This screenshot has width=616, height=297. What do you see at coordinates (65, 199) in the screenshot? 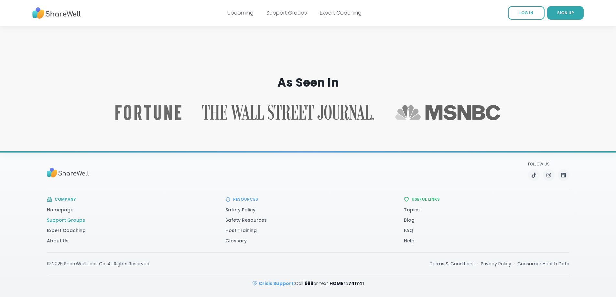
I see `h3: Company` at bounding box center [65, 199].